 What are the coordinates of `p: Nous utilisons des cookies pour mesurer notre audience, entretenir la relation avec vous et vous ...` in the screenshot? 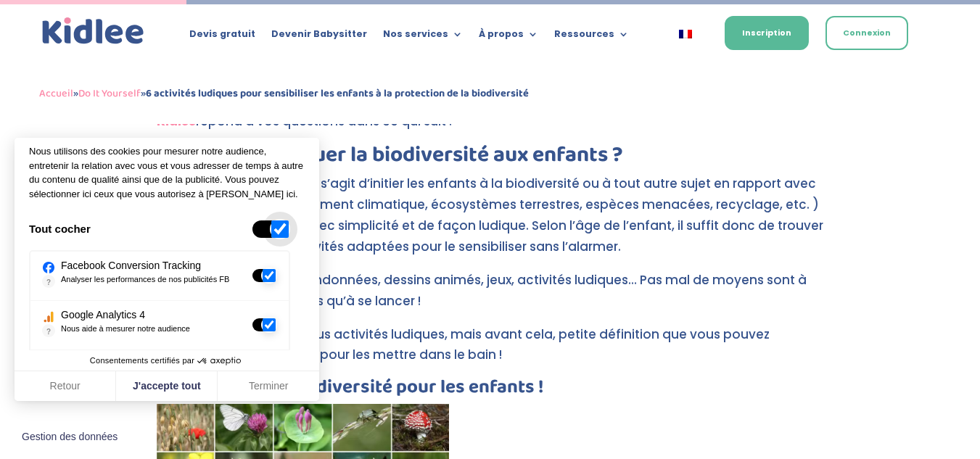 It's located at (167, 172).